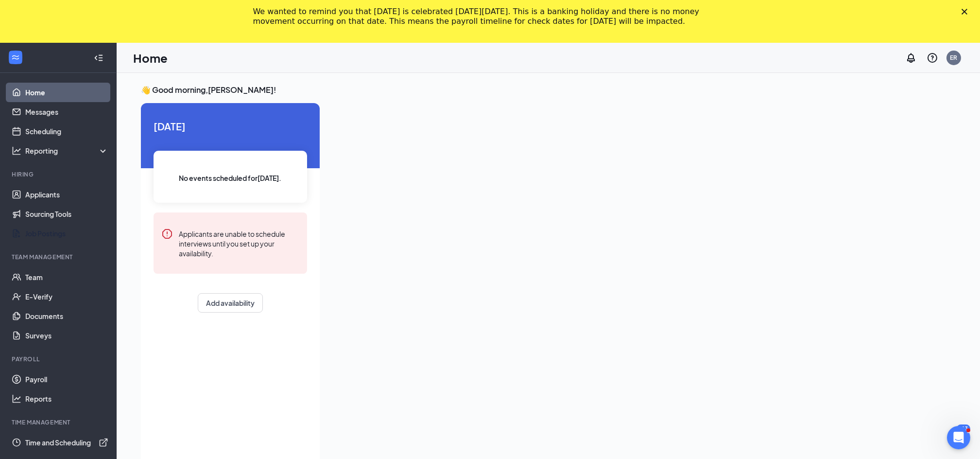 The height and width of the screenshot is (459, 980). What do you see at coordinates (59, 174) in the screenshot?
I see `div: Hiring` at bounding box center [59, 174].